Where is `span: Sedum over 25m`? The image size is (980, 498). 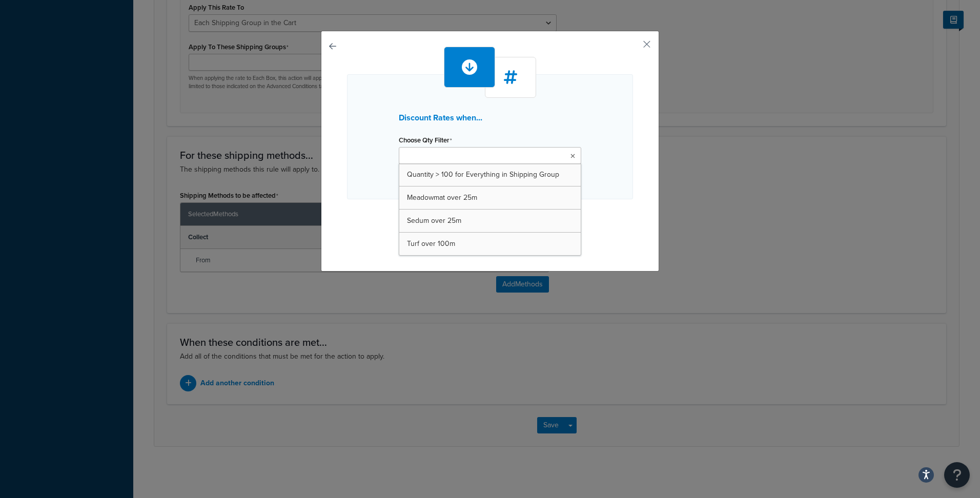
span: Sedum over 25m is located at coordinates (434, 221).